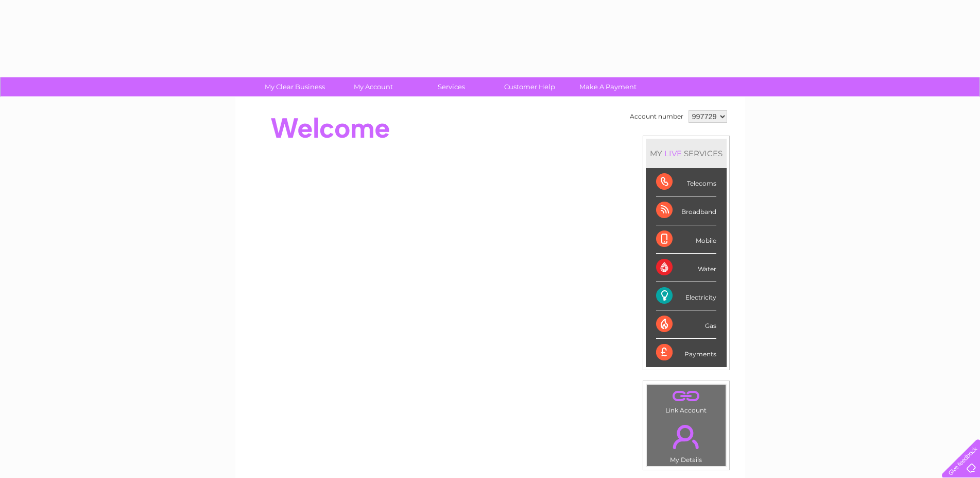 This screenshot has height=478, width=980. Describe the element at coordinates (674, 153) in the screenshot. I see `div: LIVE` at that location.